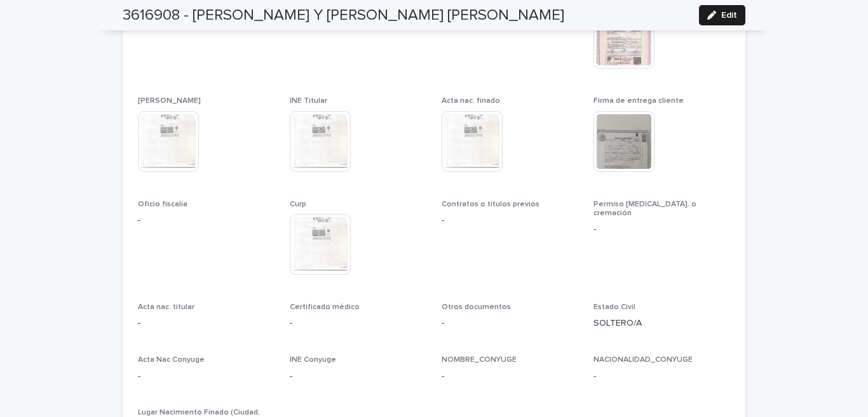 The height and width of the screenshot is (417, 868). What do you see at coordinates (614, 307) in the screenshot?
I see `span: Estado Civil` at bounding box center [614, 307].